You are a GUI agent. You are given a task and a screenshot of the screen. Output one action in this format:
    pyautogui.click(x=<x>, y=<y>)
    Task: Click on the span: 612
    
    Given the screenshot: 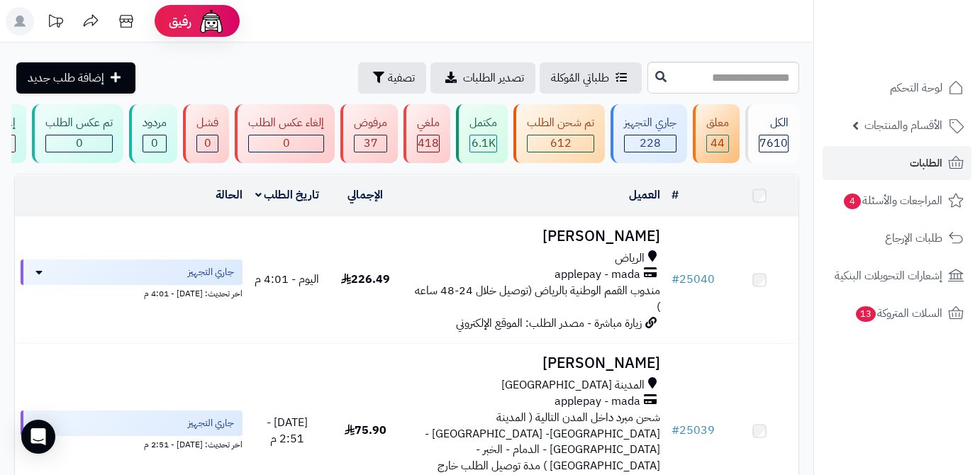 What is the action you would take?
    pyautogui.click(x=561, y=143)
    